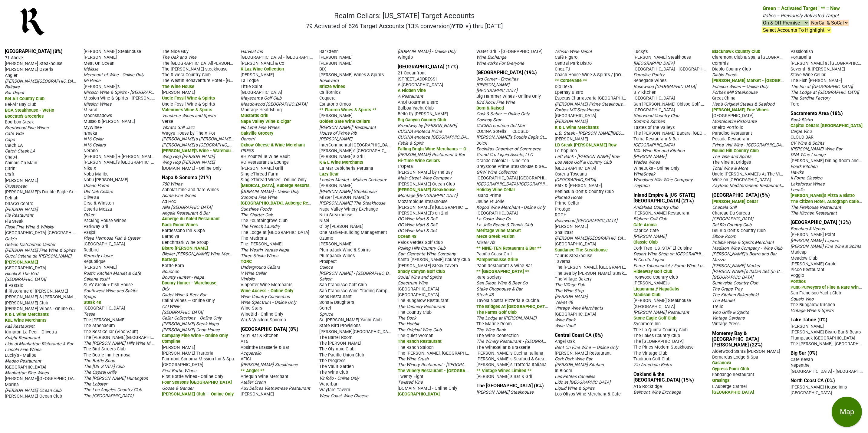 This screenshot has height=433, width=868. Describe the element at coordinates (348, 110) in the screenshot. I see `span: ** Flatiron Wines & Spirits **` at that location.